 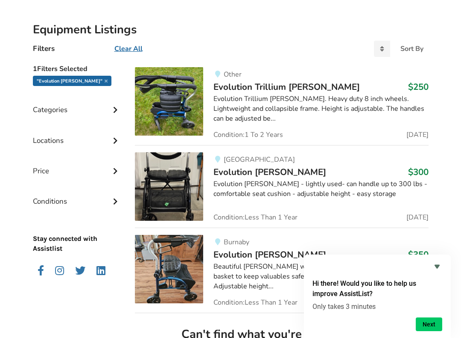 What do you see at coordinates (77, 103) in the screenshot?
I see `div: Categories` at bounding box center [77, 103].